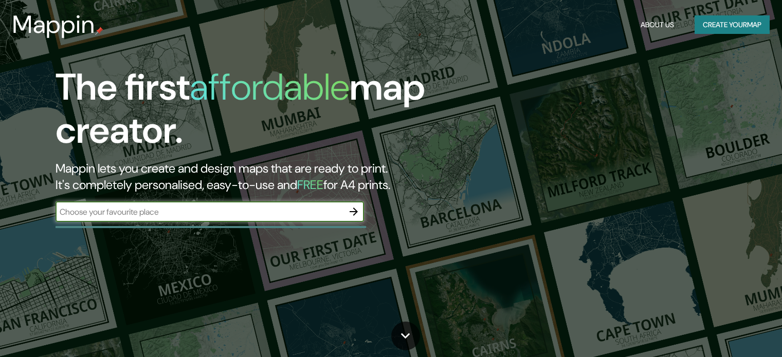 This screenshot has width=782, height=357. What do you see at coordinates (310, 184) in the screenshot?
I see `h5: FREE` at bounding box center [310, 184].